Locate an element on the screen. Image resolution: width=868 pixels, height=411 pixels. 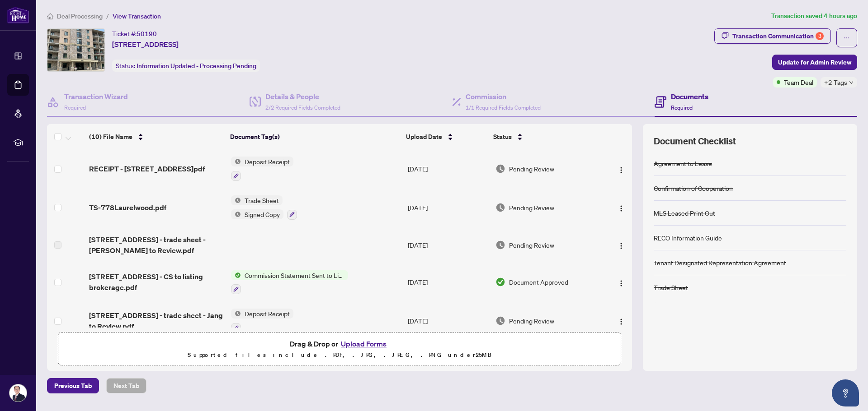
span: Document Approved is located at coordinates (538, 282).